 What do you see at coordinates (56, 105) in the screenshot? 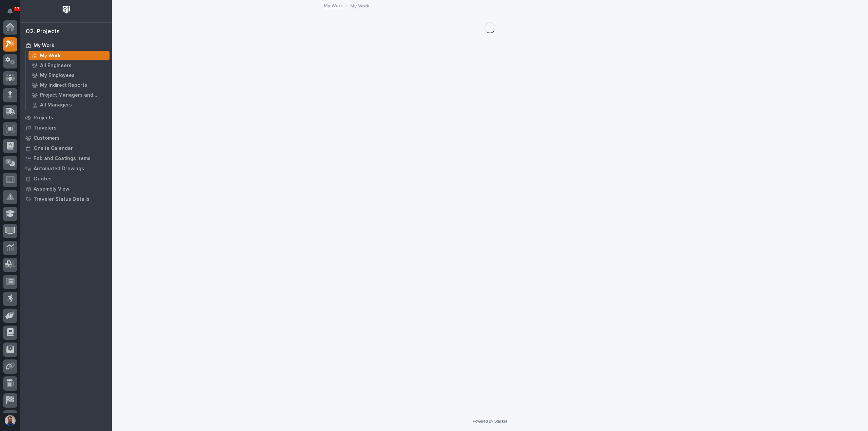
I see `p: All Managers` at bounding box center [56, 105].